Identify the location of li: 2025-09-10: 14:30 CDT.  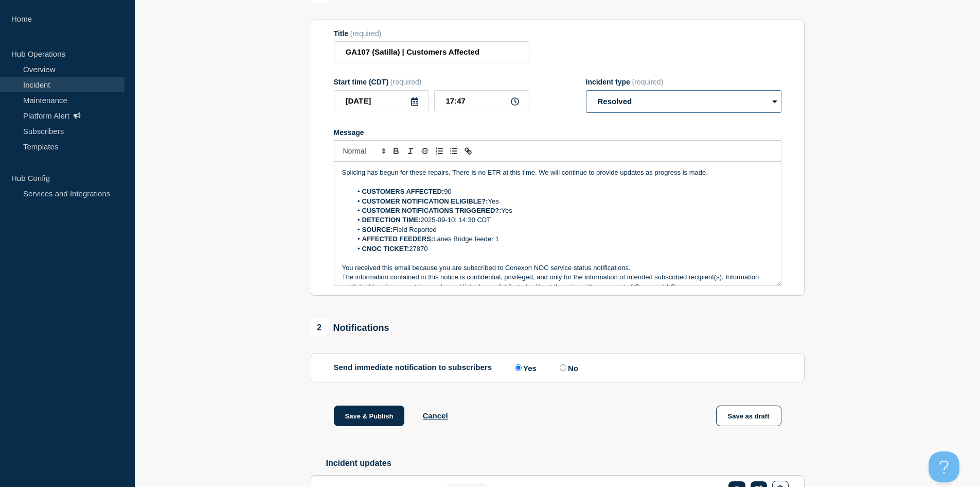
(562, 220).